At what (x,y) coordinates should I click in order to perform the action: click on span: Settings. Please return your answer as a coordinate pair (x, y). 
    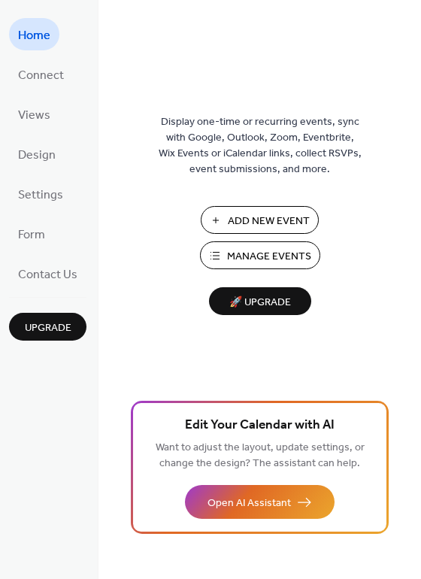
    Looking at the image, I should click on (41, 195).